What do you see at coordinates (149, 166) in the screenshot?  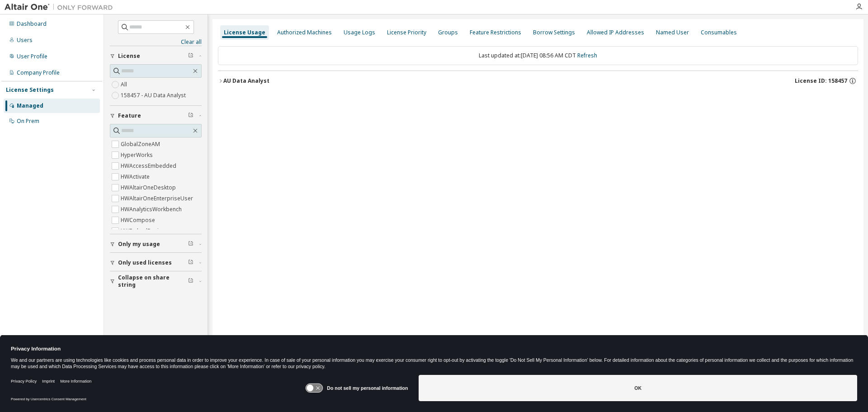 I see `label: HWAccessEmbedded` at bounding box center [149, 166].